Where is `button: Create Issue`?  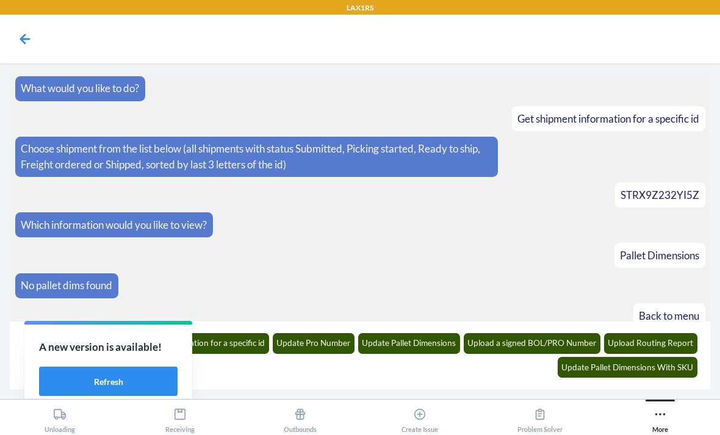
button: Create Issue is located at coordinates (420, 416).